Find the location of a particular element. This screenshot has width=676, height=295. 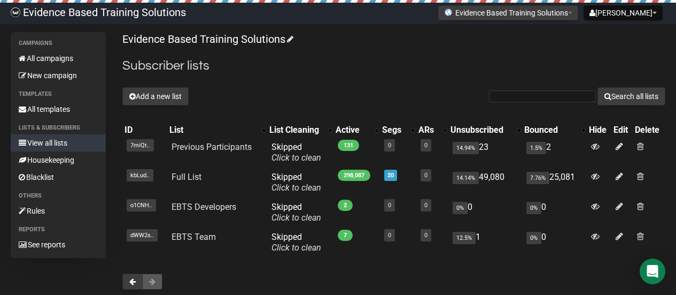

a: View all lists is located at coordinates (58, 143).